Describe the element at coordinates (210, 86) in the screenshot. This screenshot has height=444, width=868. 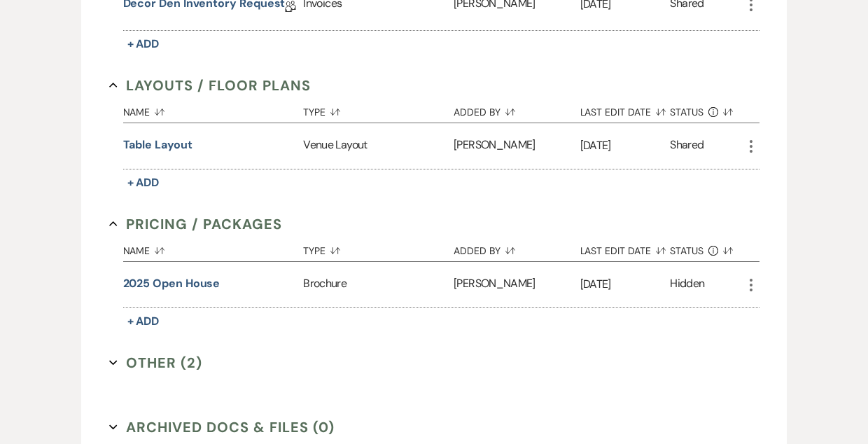
I see `button: Layouts / Floor Plans` at that location.